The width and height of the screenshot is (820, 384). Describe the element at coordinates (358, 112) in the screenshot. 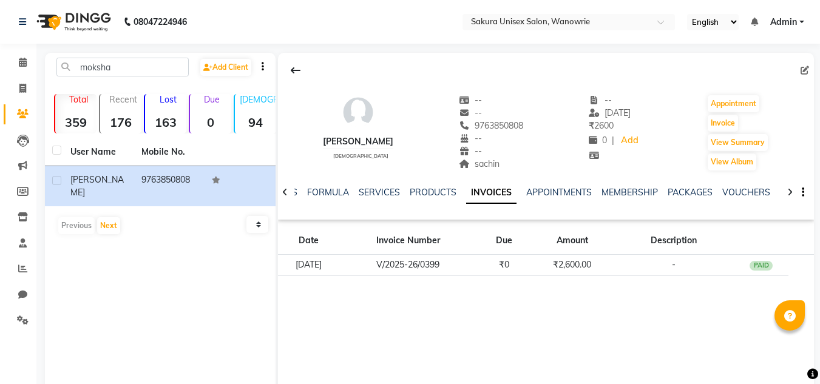

I see `img: avatar` at that location.